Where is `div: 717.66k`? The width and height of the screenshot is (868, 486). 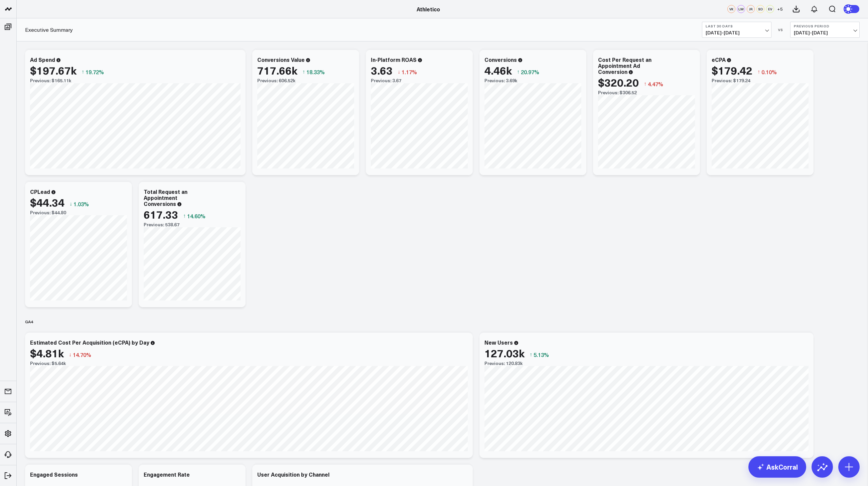 div: 717.66k is located at coordinates (277, 70).